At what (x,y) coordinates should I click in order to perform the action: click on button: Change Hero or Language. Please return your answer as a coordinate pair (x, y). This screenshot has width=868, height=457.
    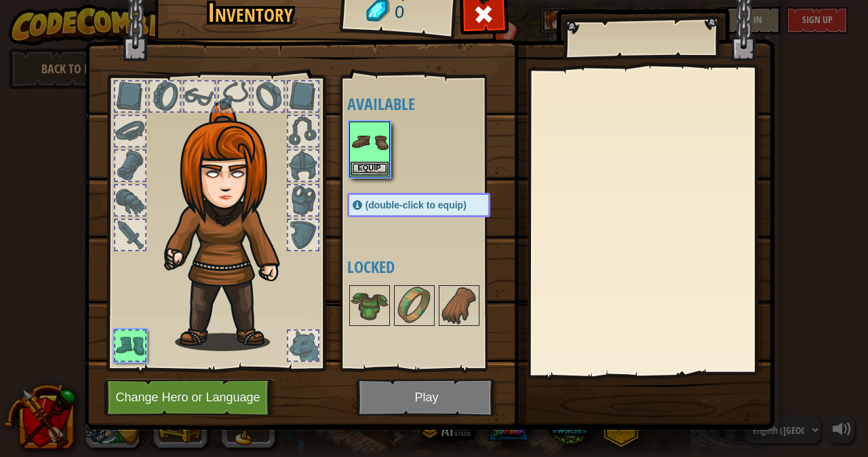
    Looking at the image, I should click on (190, 397).